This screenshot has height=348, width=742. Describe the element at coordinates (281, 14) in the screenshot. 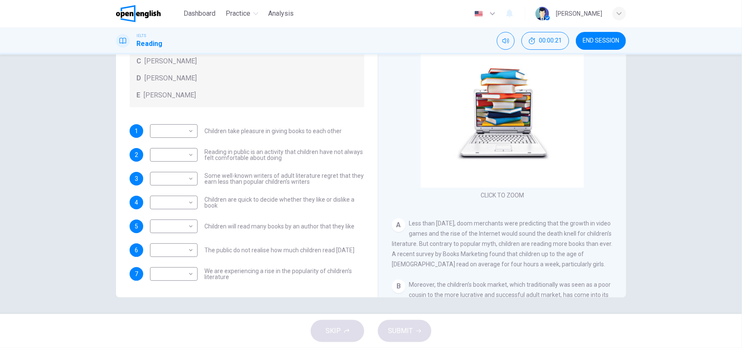

I see `span: Analysis` at that location.